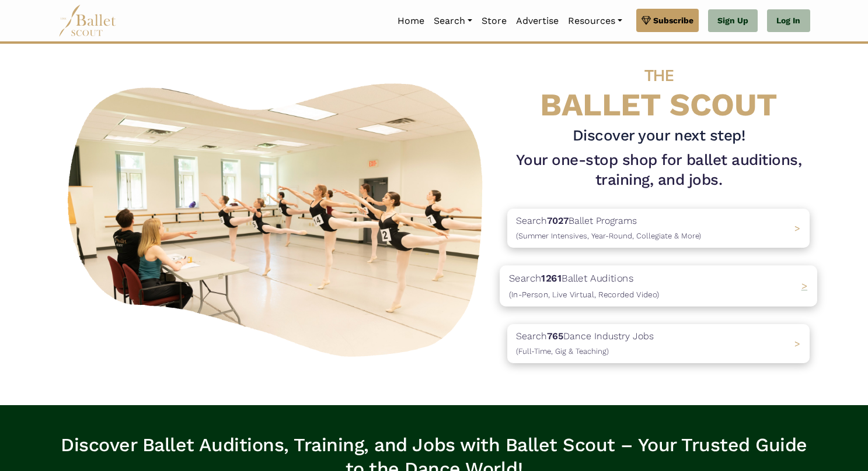  What do you see at coordinates (494, 21) in the screenshot?
I see `a: Store` at bounding box center [494, 21].